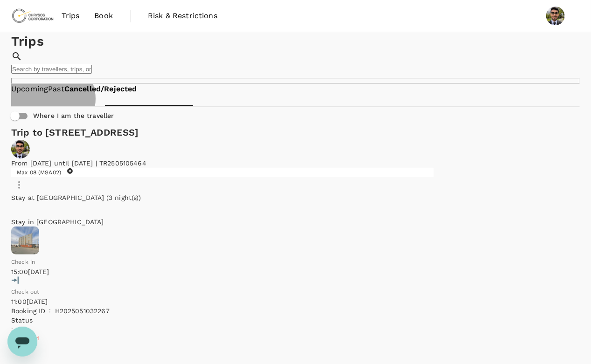  What do you see at coordinates (296, 41) in the screenshot?
I see `h1: Trips` at bounding box center [296, 41].